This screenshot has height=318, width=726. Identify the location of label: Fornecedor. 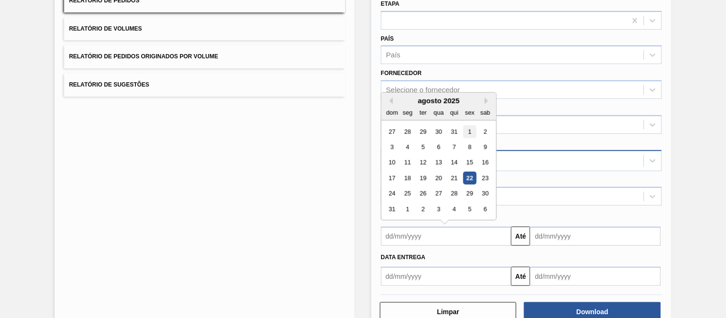
(401, 73).